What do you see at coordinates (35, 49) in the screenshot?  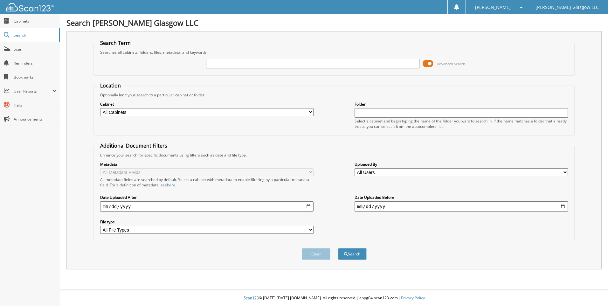 I see `span: Scan` at bounding box center [35, 49].